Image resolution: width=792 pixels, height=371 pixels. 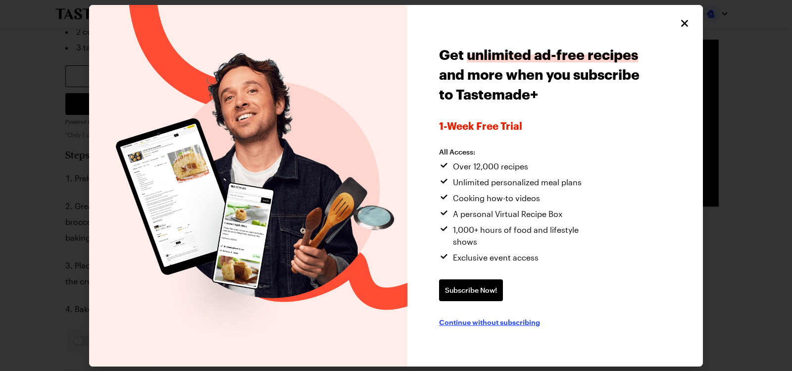 What do you see at coordinates (491, 166) in the screenshot?
I see `span: Over 12,000 recipes` at bounding box center [491, 166].